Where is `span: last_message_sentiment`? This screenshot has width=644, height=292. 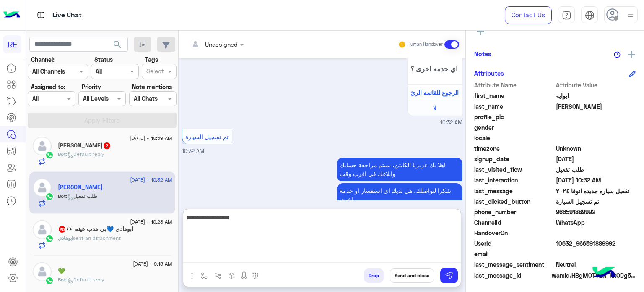 span: last_message_sentiment is located at coordinates (514, 264).